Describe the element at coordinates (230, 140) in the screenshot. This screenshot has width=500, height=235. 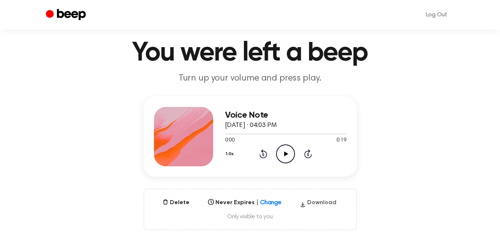
I see `span: 0:00` at that location.